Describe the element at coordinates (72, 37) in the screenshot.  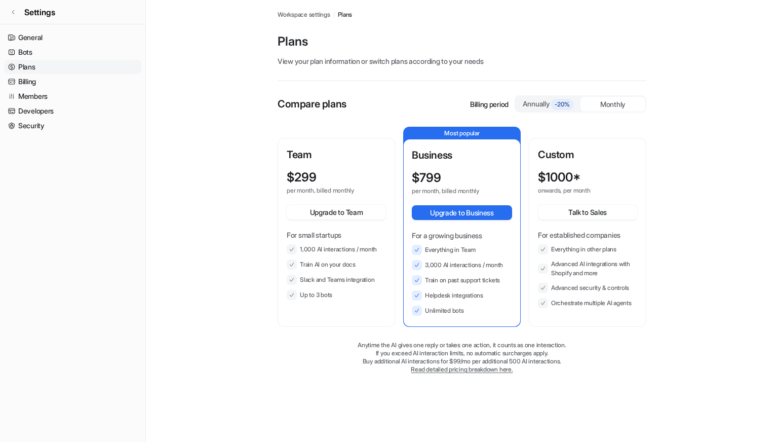
I see `a: General` at that location.